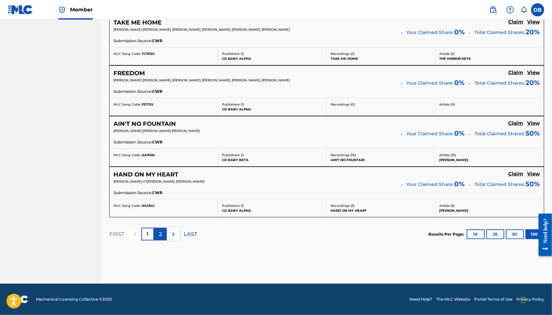 The width and height of the screenshot is (552, 315). What do you see at coordinates (148, 155) in the screenshot?
I see `span: AA1NX4` at bounding box center [148, 155].